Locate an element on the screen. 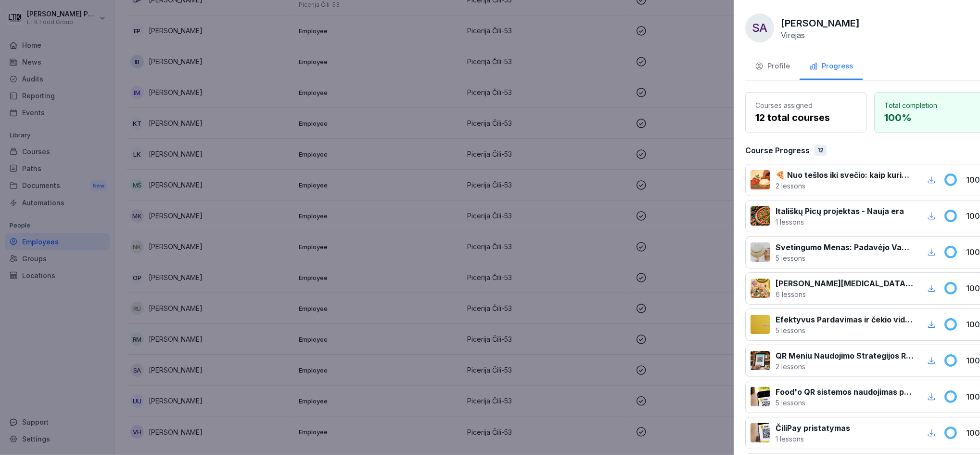  p: QR Meniu Naudojimo Strategijos Restoranuose is located at coordinates (845, 356).